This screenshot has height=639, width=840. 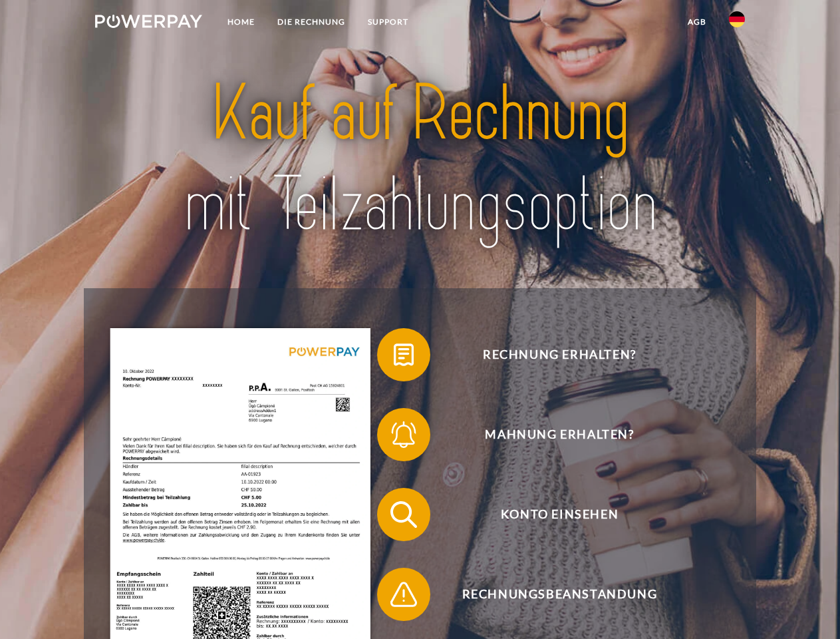 I want to click on img: title-powerpay_de.svg, so click(x=420, y=159).